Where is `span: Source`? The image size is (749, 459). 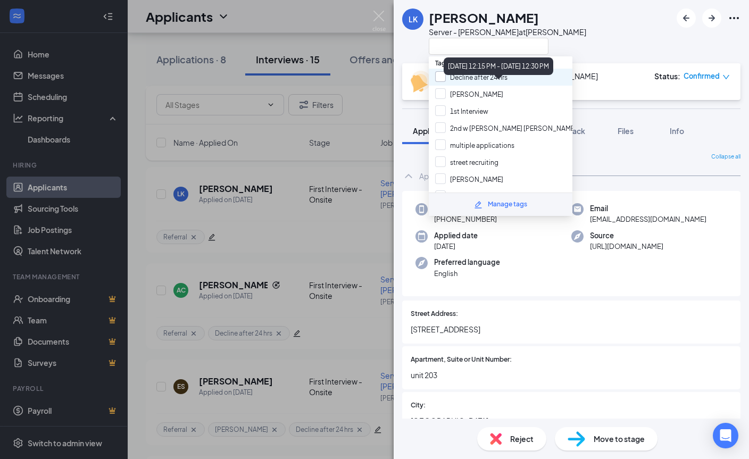 span: Source is located at coordinates (627, 236).